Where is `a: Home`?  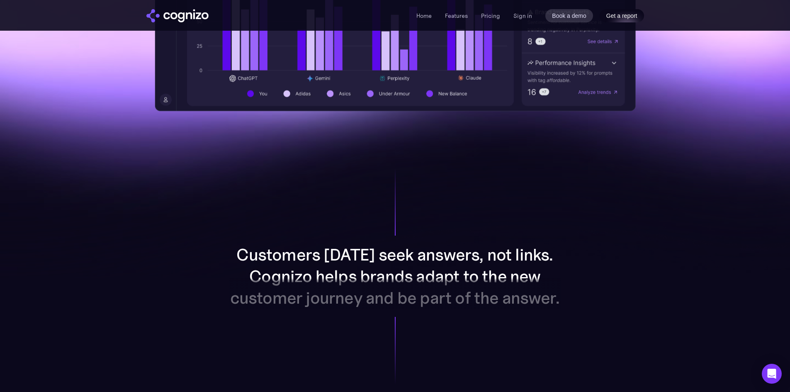 a: Home is located at coordinates (424, 16).